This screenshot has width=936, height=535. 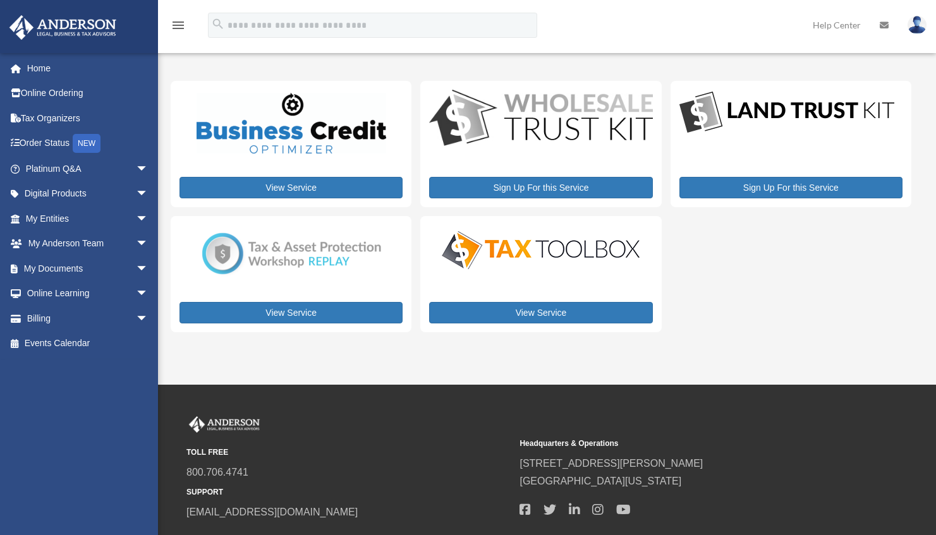 I want to click on a: 800.706.4741, so click(x=217, y=472).